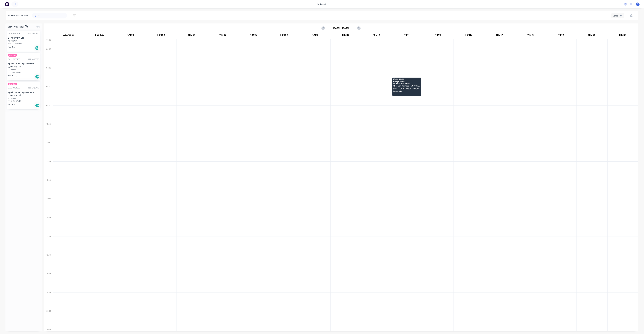 Image resolution: width=644 pixels, height=334 pixels. I want to click on div: Order # 193156, so click(14, 59).